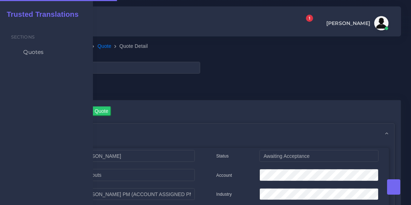  What do you see at coordinates (305, 23) in the screenshot?
I see `a: 1` at bounding box center [305, 23].